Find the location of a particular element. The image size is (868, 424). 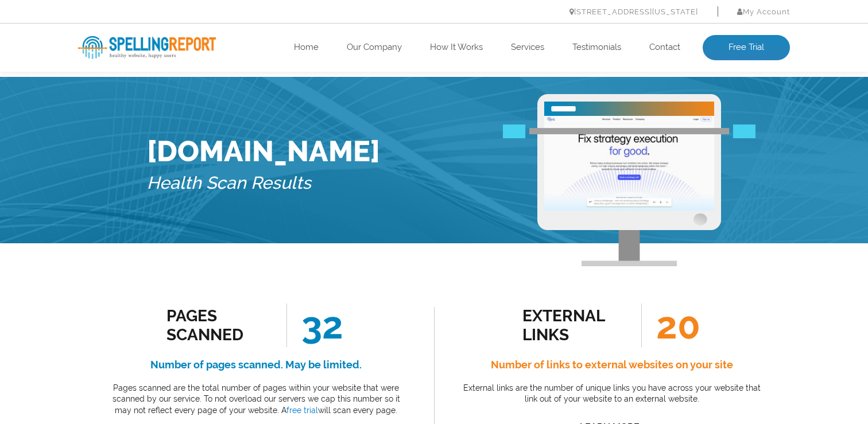

div: external links is located at coordinates (574, 325).